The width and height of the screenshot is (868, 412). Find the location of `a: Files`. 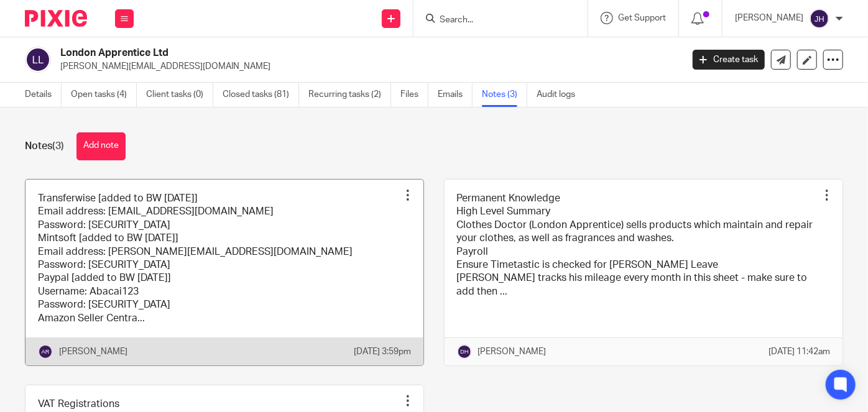

a: Files is located at coordinates (414, 95).